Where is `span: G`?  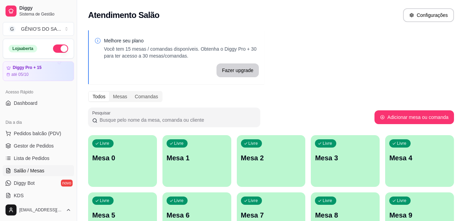
span: G is located at coordinates (12, 29).